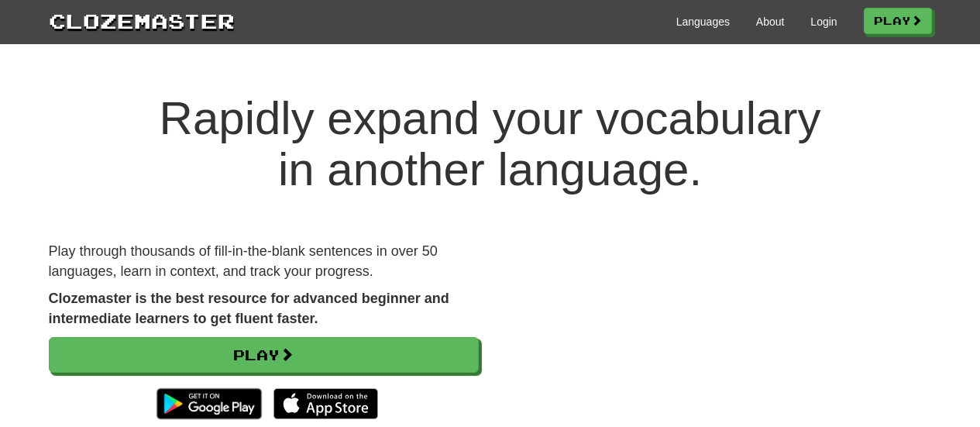  I want to click on a: About, so click(770, 22).